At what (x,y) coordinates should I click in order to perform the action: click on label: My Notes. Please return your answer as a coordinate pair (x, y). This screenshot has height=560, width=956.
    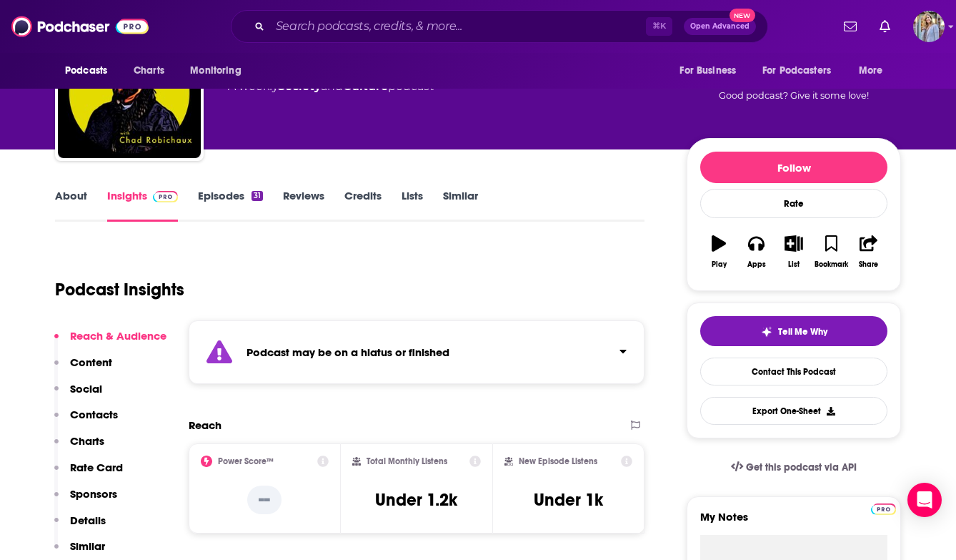
    Looking at the image, I should click on (794, 521).